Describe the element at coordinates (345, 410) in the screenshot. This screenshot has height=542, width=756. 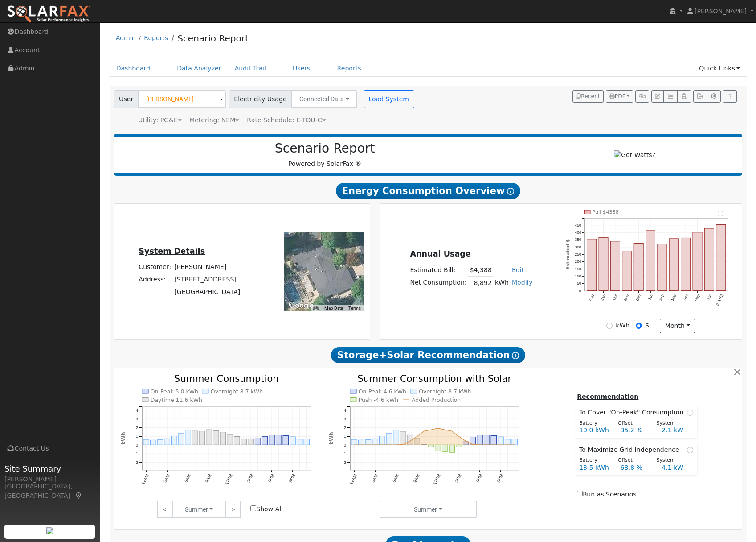
I see `text: 4` at that location.